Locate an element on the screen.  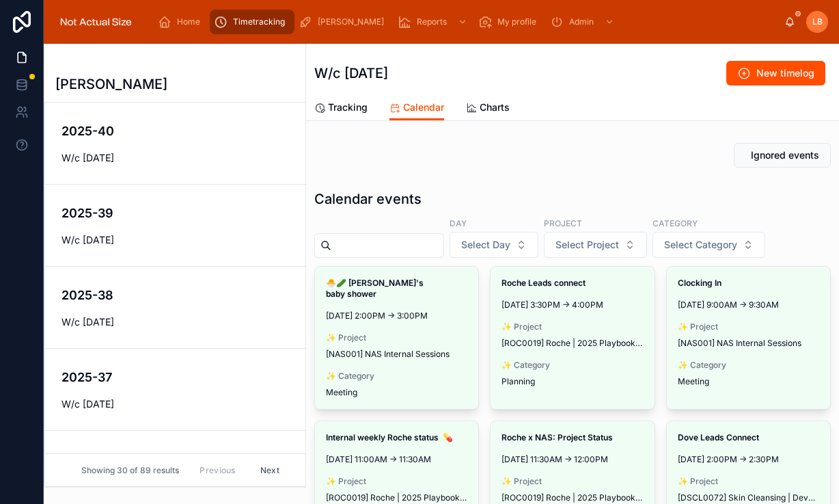
a: Tracking is located at coordinates (341, 109).